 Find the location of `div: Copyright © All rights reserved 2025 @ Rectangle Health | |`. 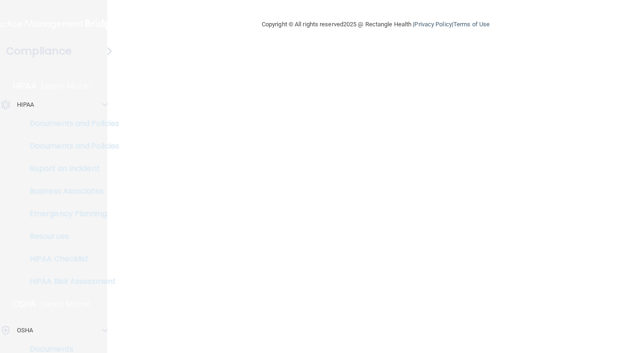

div: Copyright © All rights reserved 2025 @ Rectangle Health | | is located at coordinates (376, 24).